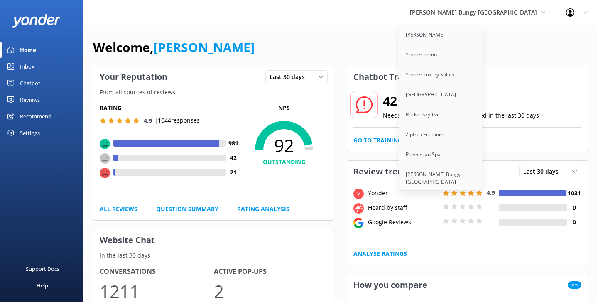 The width and height of the screenshot is (598, 302). I want to click on h3: Review trends, so click(383, 172).